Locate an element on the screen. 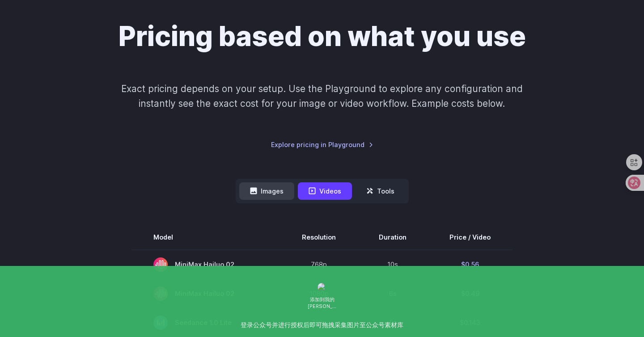 The width and height of the screenshot is (644, 337). th: Duration is located at coordinates (393, 237).